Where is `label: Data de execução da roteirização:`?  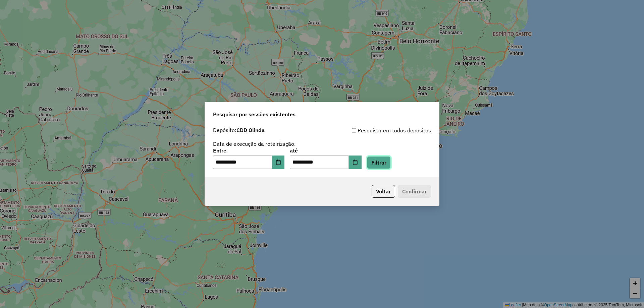
label: Data de execução da roteirização: is located at coordinates (254, 144).